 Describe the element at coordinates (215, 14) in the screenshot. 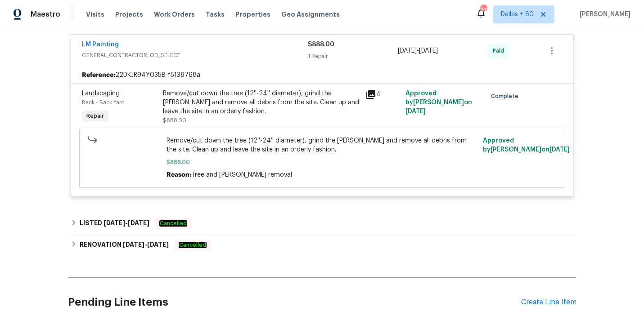

I see `span: Tasks` at that location.